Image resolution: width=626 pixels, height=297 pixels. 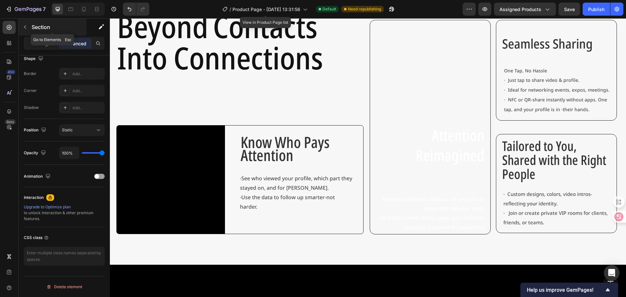 What do you see at coordinates (348, 117) in the screenshot?
I see `span: Attention` at bounding box center [348, 117].